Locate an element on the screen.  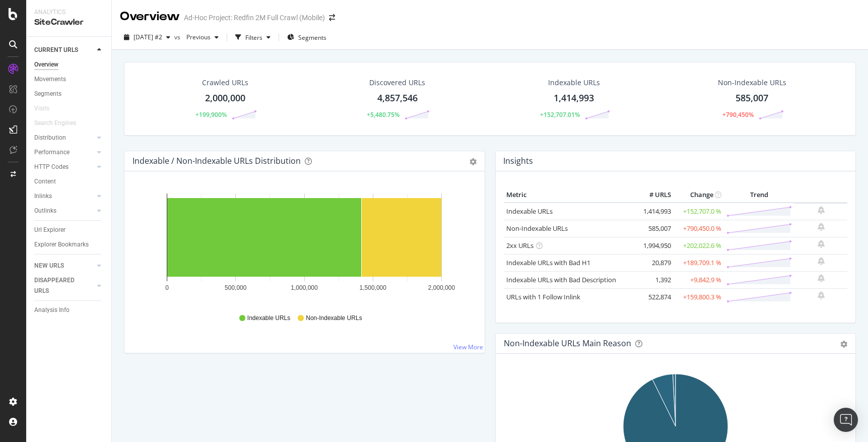
a: Outlinks is located at coordinates (64, 211).